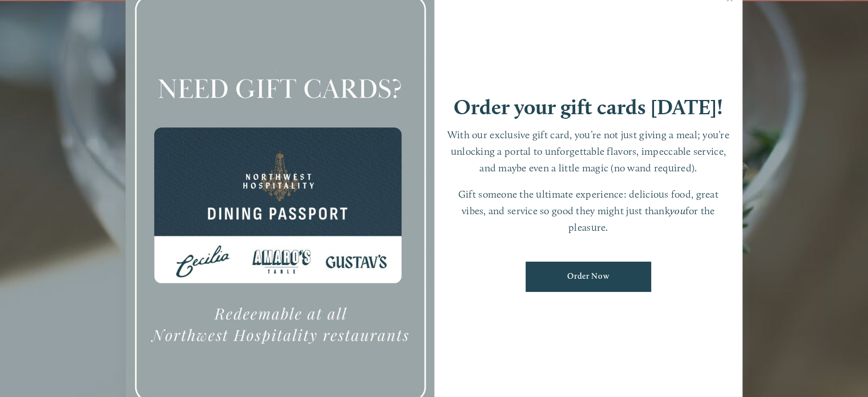  What do you see at coordinates (589, 151) in the screenshot?
I see `p: With our exclusive gift card, you’re not just giving a meal; you’re unlocking a portal to unforge...` at bounding box center [589, 151].